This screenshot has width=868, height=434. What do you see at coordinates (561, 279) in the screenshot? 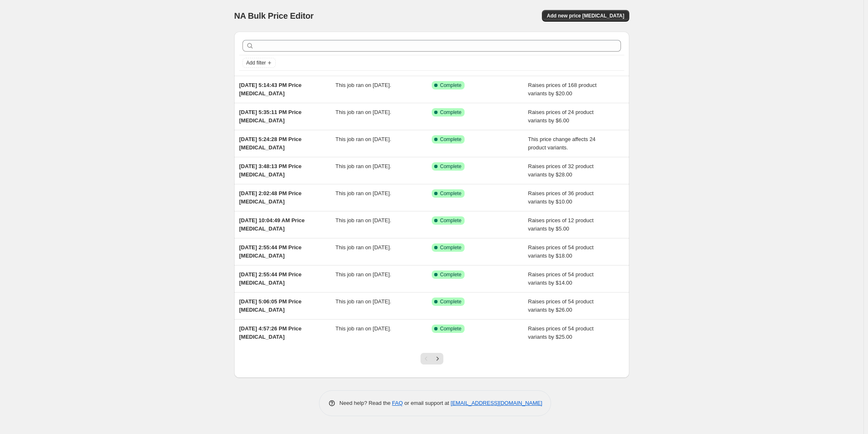
I see `span: Raises prices of 54 product variants by $14.00` at bounding box center [561, 279].